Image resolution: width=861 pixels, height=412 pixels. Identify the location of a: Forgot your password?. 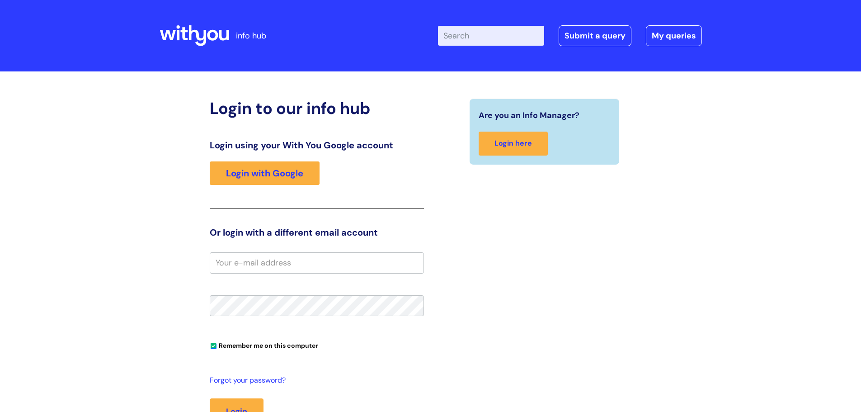
(314, 380).